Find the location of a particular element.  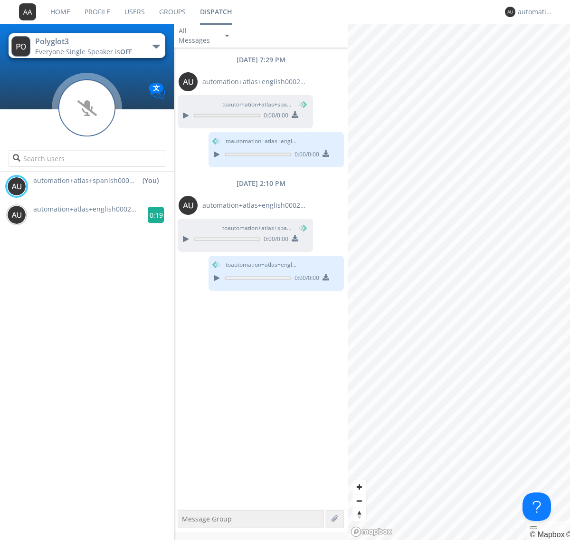

a: Mapbox is located at coordinates (547, 534).